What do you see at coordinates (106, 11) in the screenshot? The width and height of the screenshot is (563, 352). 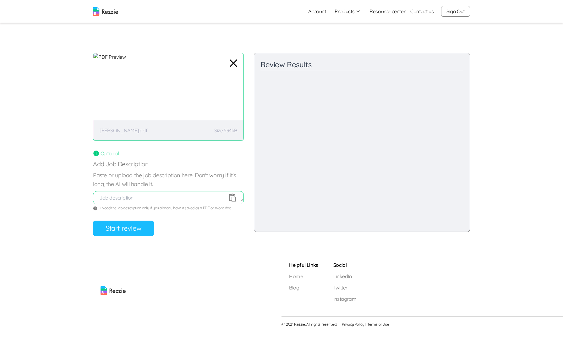 I see `img: logo` at bounding box center [106, 11].